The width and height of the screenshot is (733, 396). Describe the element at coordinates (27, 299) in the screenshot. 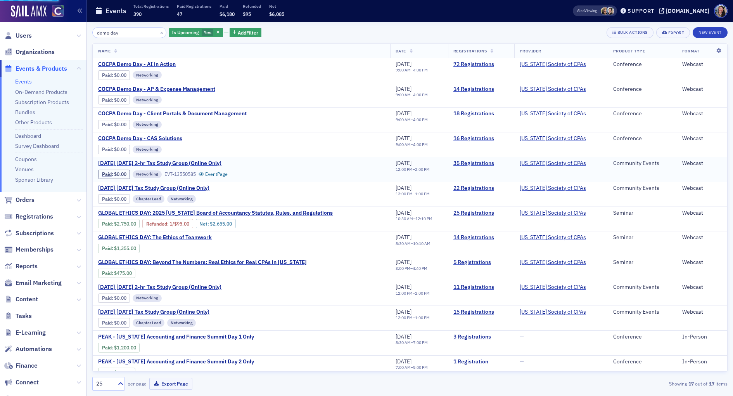

I see `span: Content` at that location.